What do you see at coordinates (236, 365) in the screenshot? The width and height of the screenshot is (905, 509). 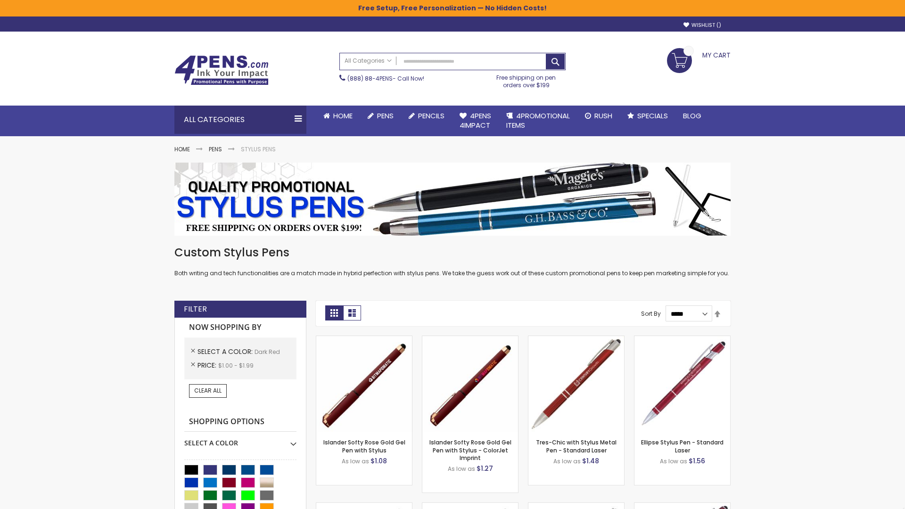 I see `span: $1.00 - $1.99` at bounding box center [236, 365].